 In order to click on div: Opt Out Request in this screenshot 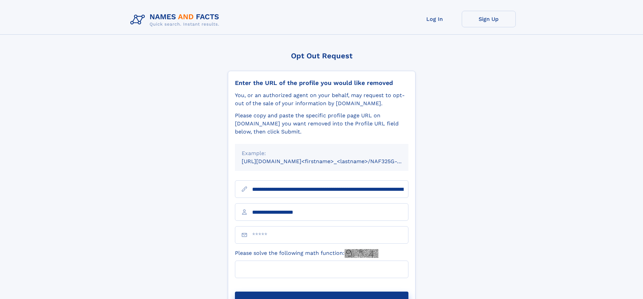, I will do `click(322, 56)`.